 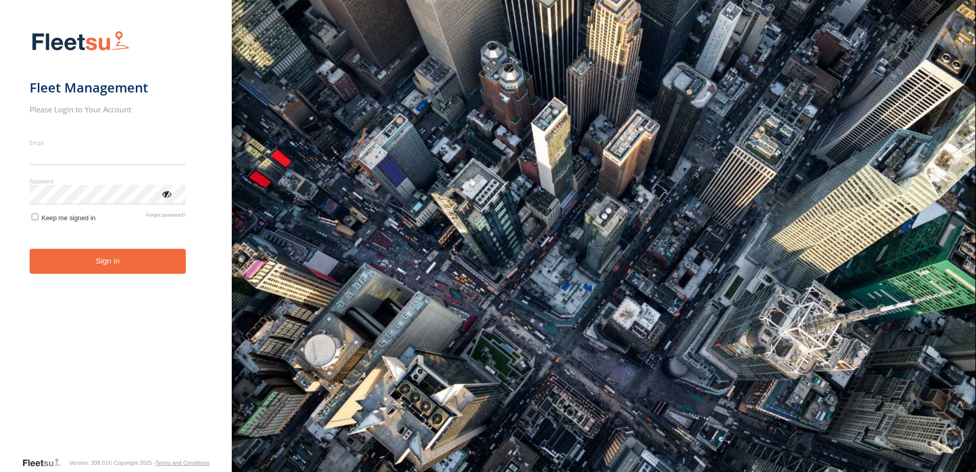 What do you see at coordinates (81, 41) in the screenshot?
I see `img: Fleetsu` at bounding box center [81, 41].